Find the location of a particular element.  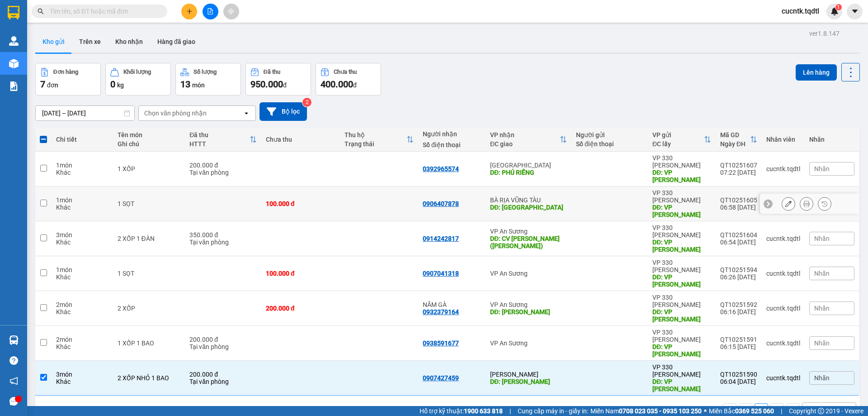

div: Tên món is located at coordinates (150, 135).